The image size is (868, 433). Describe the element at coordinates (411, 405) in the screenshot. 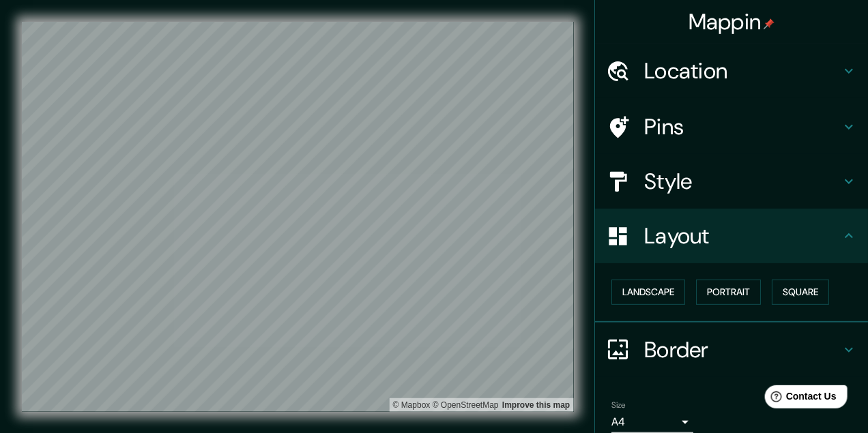

I see `a: Mapbox` at that location.